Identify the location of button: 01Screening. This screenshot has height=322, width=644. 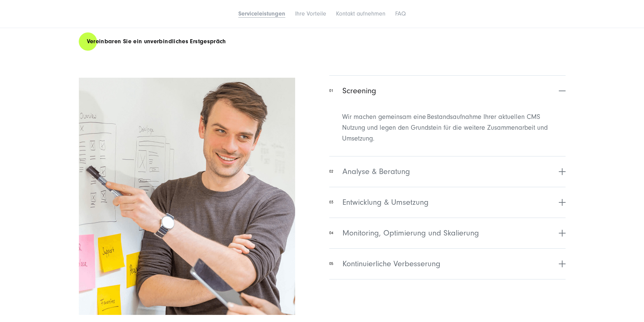
(447, 90).